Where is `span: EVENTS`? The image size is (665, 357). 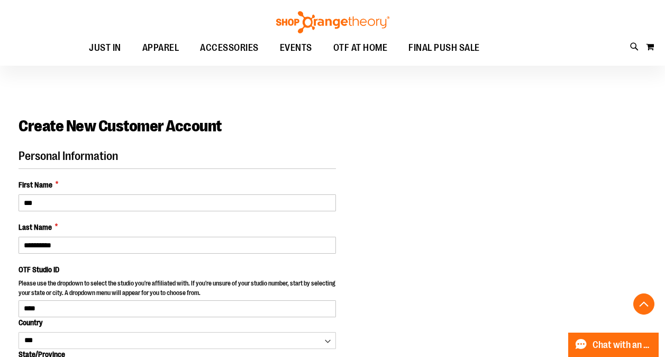 span: EVENTS is located at coordinates (296, 48).